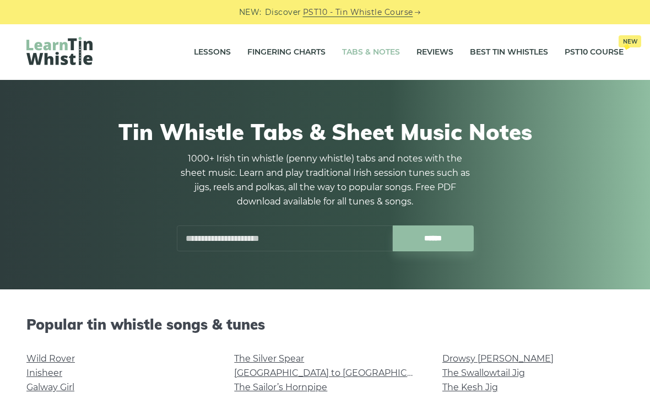  I want to click on a: Inisheer, so click(44, 372).